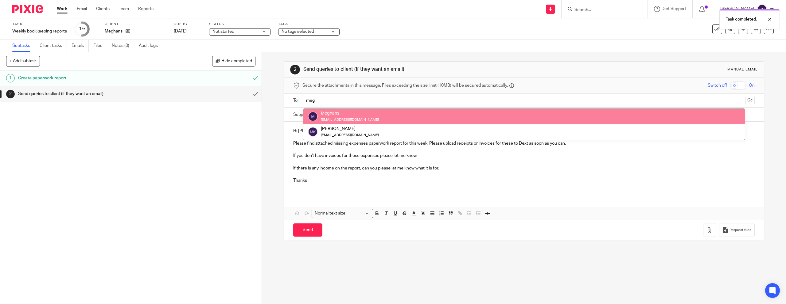  I want to click on input: Send, so click(308, 230).